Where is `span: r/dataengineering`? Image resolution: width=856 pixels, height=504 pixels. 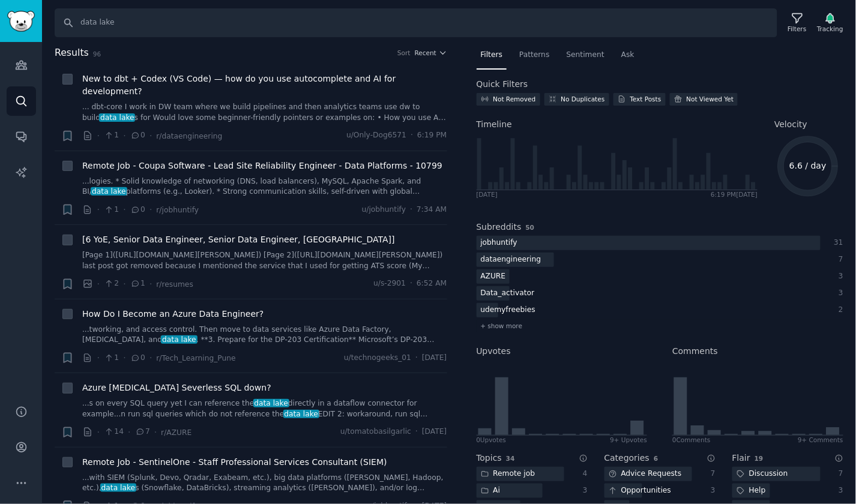
span: r/dataengineering is located at coordinates (189, 136).